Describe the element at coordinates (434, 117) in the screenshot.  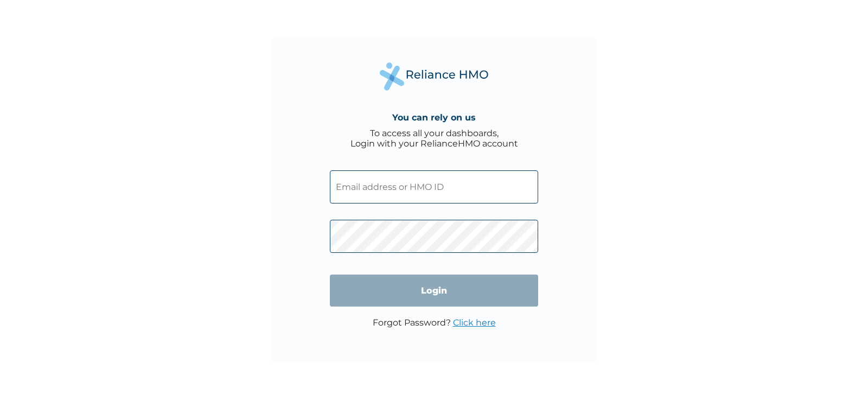
I see `h4: You can rely on us` at that location.